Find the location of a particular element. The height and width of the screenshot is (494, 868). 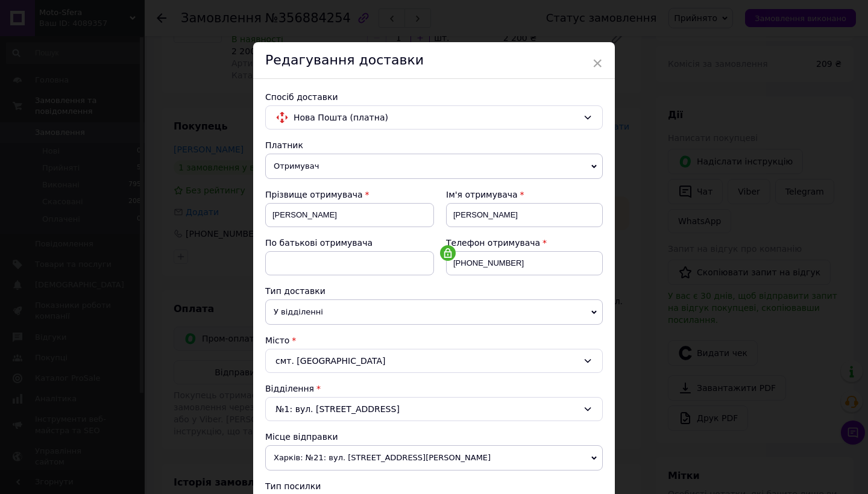

span: У відділенні is located at coordinates (434, 312).